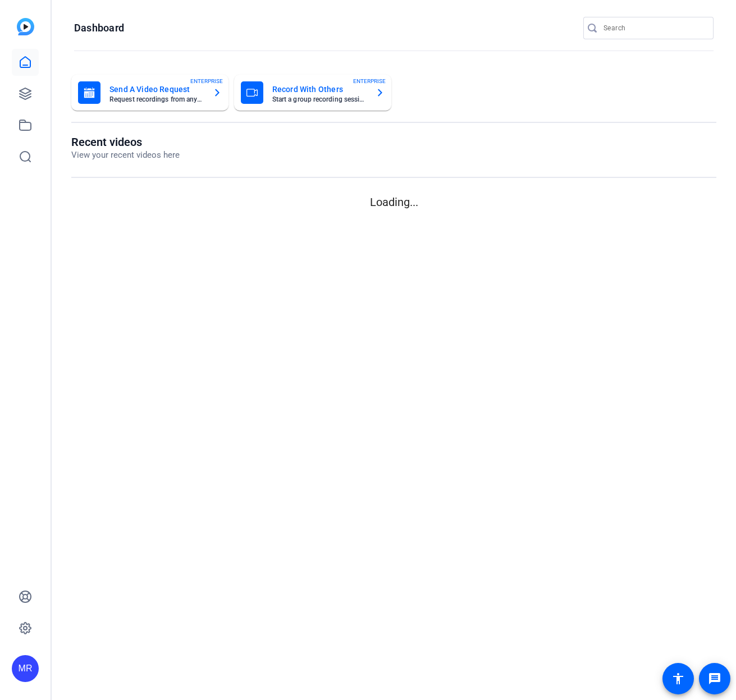  I want to click on mat-card-title: Send A Video Request, so click(157, 89).